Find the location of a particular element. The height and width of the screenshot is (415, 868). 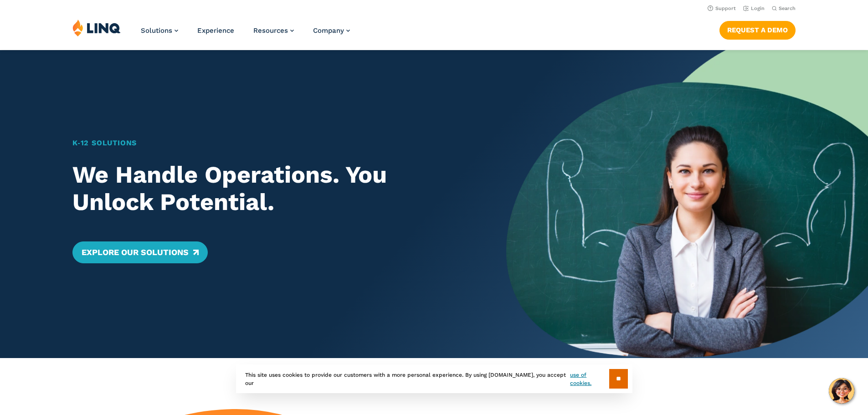

nav: Primary Navigation is located at coordinates (245, 34).